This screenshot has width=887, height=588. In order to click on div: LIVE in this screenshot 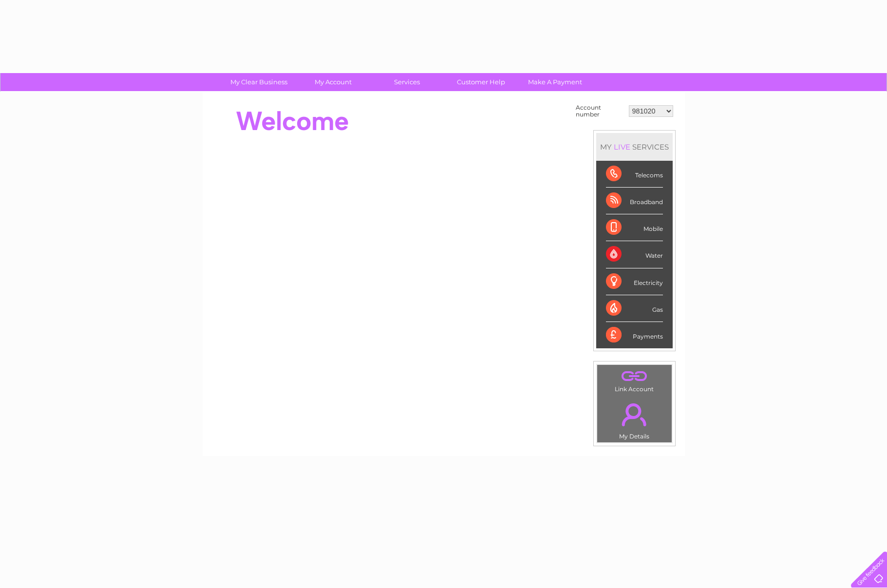, I will do `click(622, 147)`.